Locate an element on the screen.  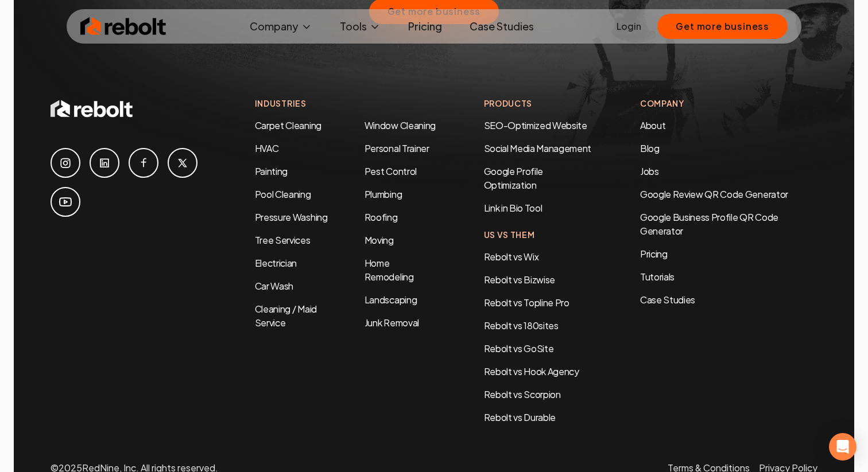
h4: Company is located at coordinates (729, 103).